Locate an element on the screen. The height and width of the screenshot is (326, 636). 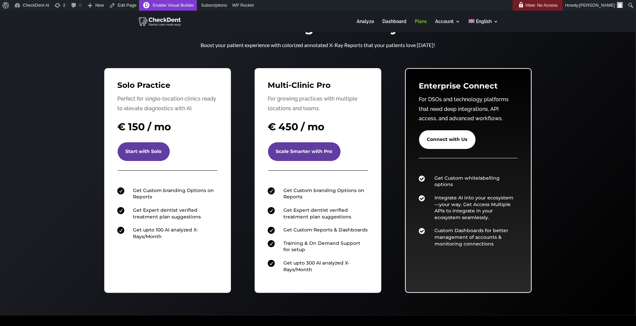
span: Integrate AI into your ecosystem—your way. Get Access Multiple APIs to integrate in your ecosyste... is located at coordinates (475, 208).